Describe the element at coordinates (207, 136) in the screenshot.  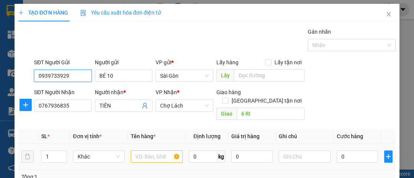
I see `span: Định lượng` at that location.